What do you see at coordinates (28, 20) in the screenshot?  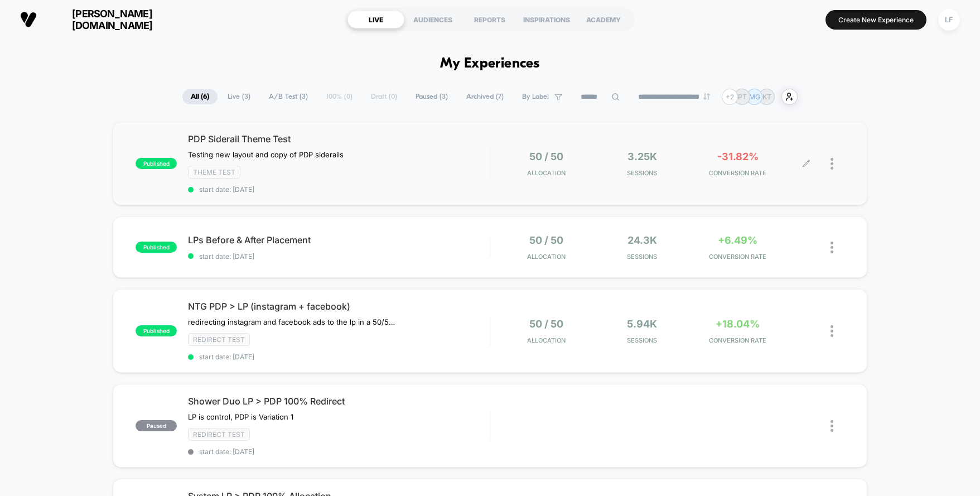 I see `img: Visually logo` at bounding box center [28, 20].